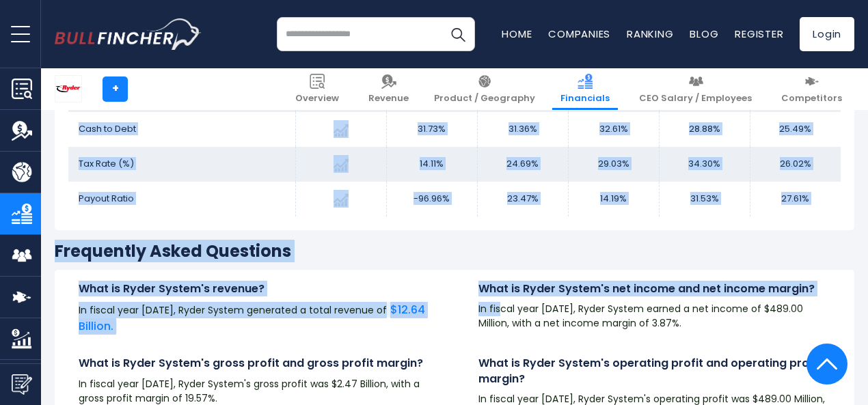 This screenshot has height=405, width=868. Describe the element at coordinates (108, 128) in the screenshot. I see `span: Cash to Debt` at that location.